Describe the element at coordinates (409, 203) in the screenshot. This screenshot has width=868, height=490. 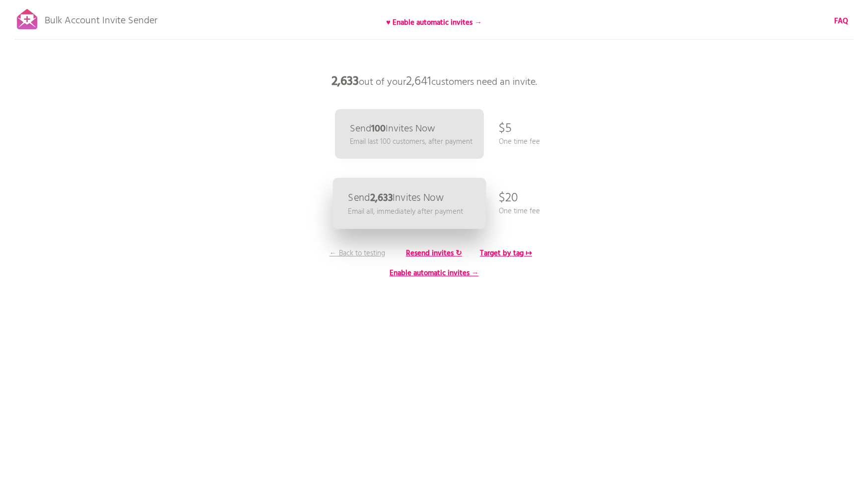
I see `a: Send2,633Invites Now Email all, immediately after payment` at that location.